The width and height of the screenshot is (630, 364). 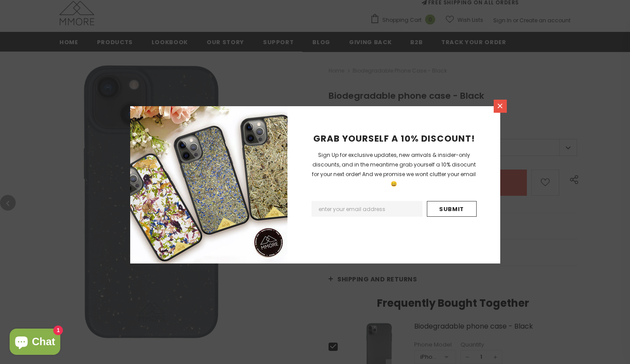 What do you see at coordinates (452, 208) in the screenshot?
I see `input: Submit` at bounding box center [452, 208].